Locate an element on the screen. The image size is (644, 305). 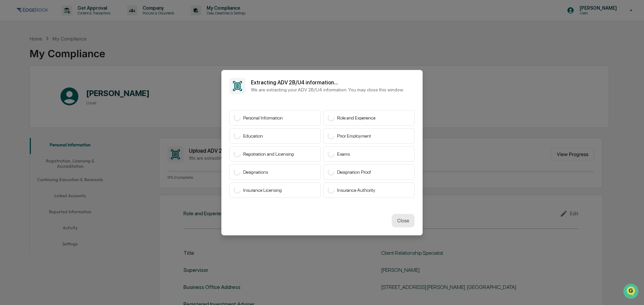
span: Preclearance is located at coordinates (29, 88).